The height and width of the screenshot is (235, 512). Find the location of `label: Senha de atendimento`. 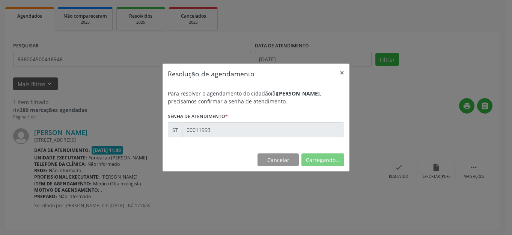

label: Senha de atendimento is located at coordinates (198, 116).